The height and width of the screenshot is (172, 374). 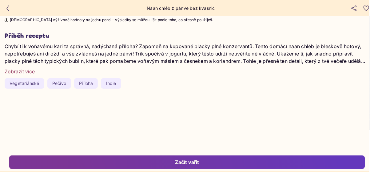 What do you see at coordinates (24, 84) in the screenshot?
I see `a: Vegetariánské` at bounding box center [24, 84].